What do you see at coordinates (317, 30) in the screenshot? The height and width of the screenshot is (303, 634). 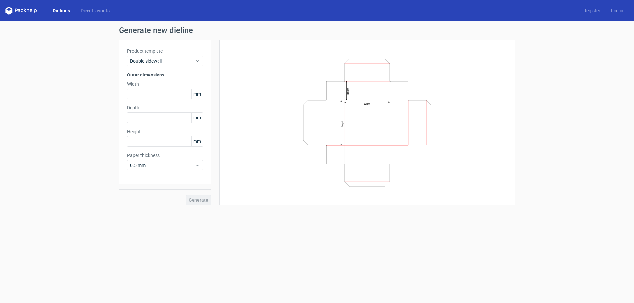 I see `h1: Generate new dieline` at bounding box center [317, 30].